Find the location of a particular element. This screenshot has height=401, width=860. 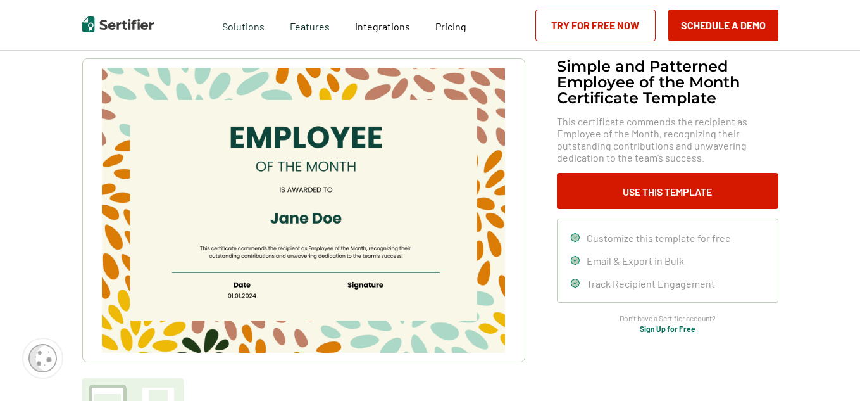

a: Sign Up for Free is located at coordinates (668, 329).